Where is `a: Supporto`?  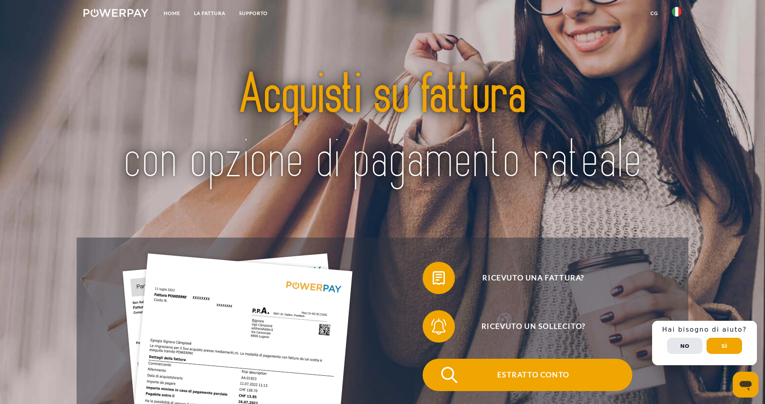
a: Supporto is located at coordinates (253, 13).